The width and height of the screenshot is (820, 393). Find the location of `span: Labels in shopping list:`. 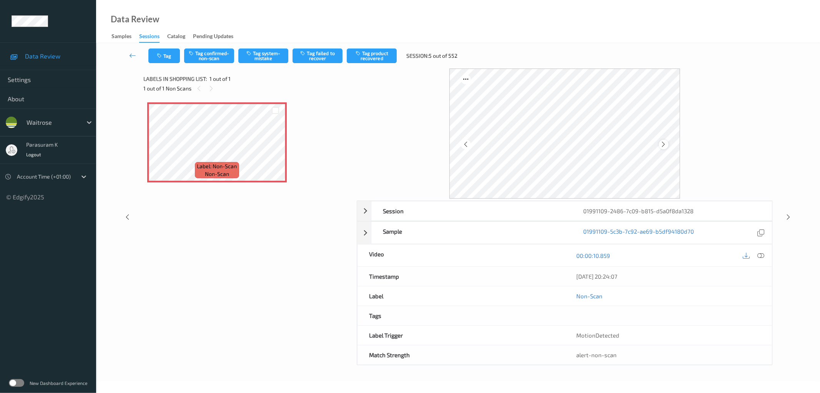

span: Labels in shopping list: is located at coordinates (175, 79).